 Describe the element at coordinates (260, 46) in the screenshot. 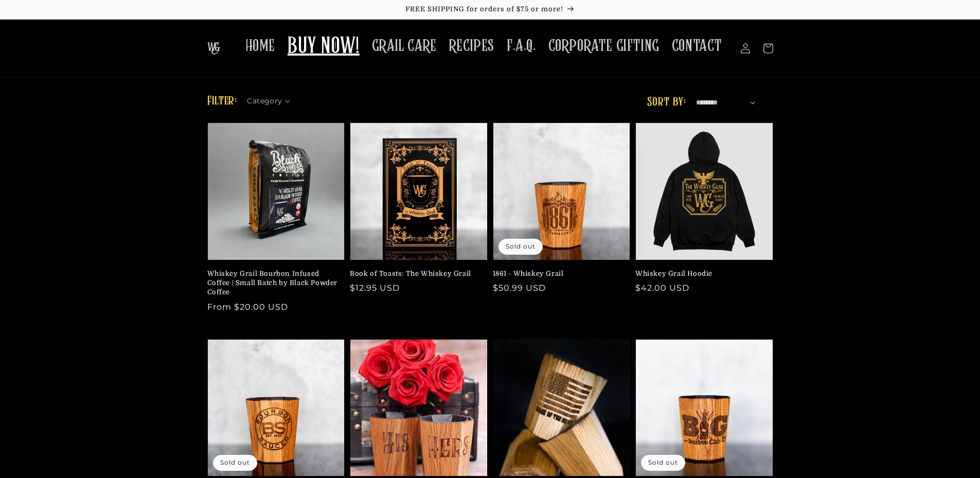

I see `span: HOME` at that location.